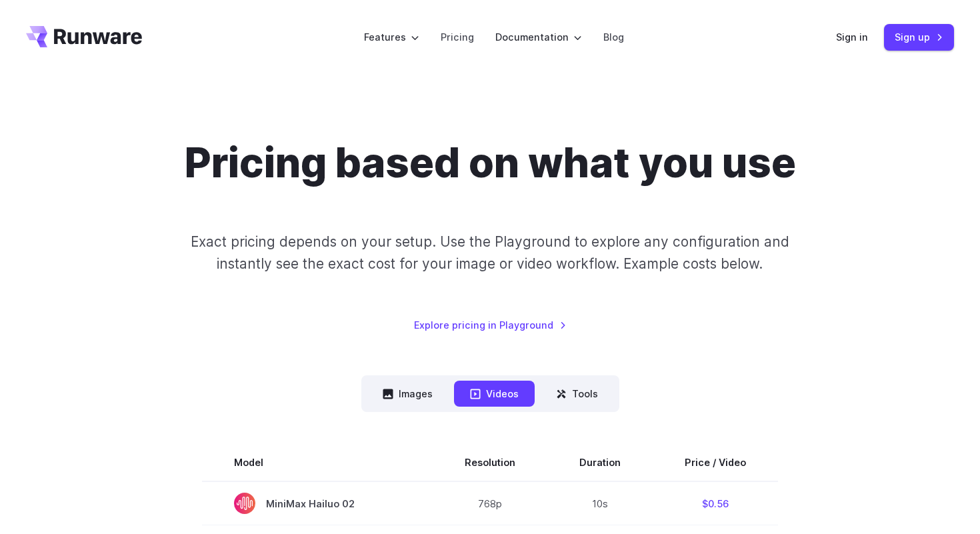 Image resolution: width=980 pixels, height=534 pixels. I want to click on button: Images, so click(407, 393).